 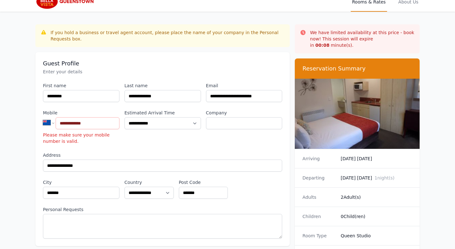 What do you see at coordinates (162, 155) in the screenshot?
I see `label: Address` at bounding box center [162, 155].